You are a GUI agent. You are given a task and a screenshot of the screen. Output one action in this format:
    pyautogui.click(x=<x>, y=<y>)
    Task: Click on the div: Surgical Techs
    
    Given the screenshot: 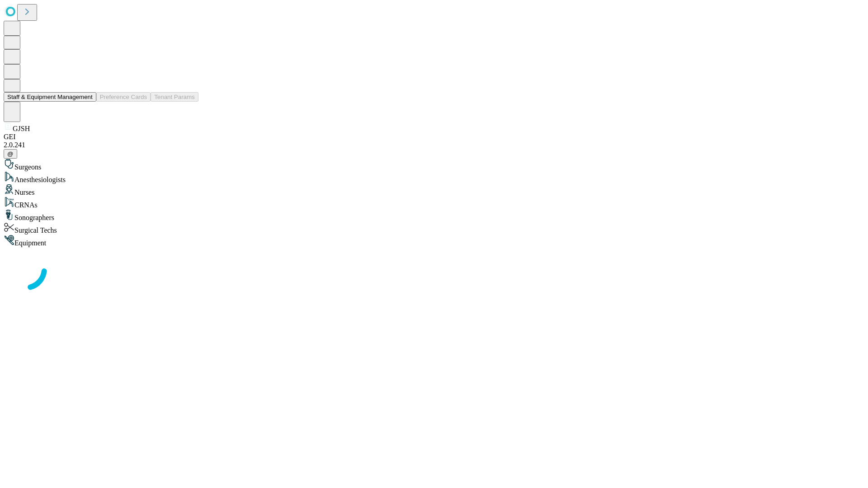 What is the action you would take?
    pyautogui.click(x=434, y=228)
    